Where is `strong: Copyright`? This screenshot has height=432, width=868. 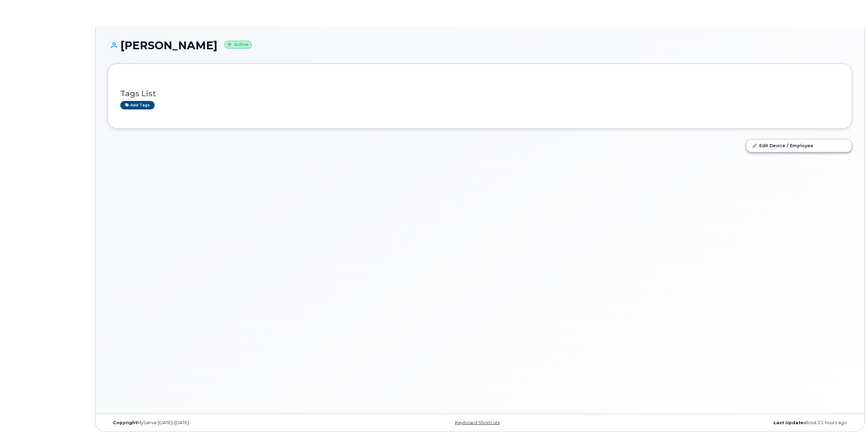 strong: Copyright is located at coordinates (125, 422).